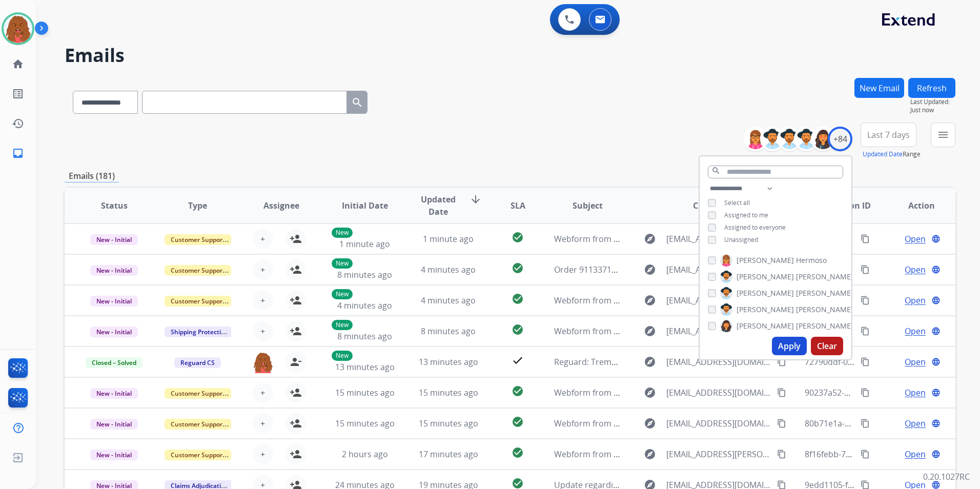  Describe the element at coordinates (883, 393) in the screenshot. I see `span: 90237a52-9ecd-42b4-95ca-bb08385d9af3` at that location.